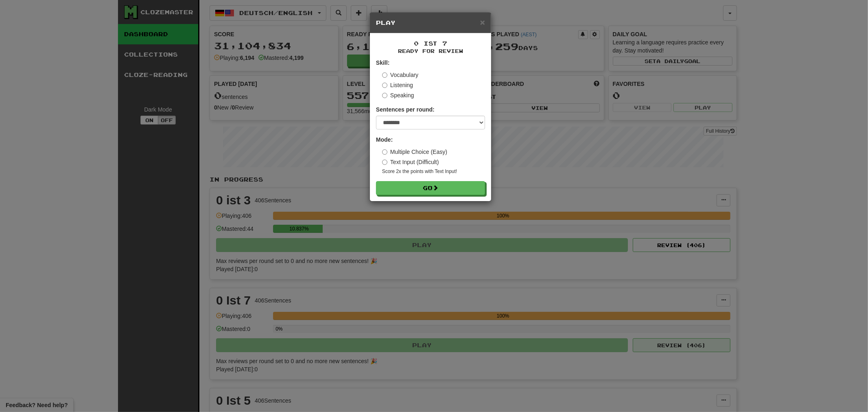 The height and width of the screenshot is (412, 868). What do you see at coordinates (400, 75) in the screenshot?
I see `label: Vocabulary` at bounding box center [400, 75].